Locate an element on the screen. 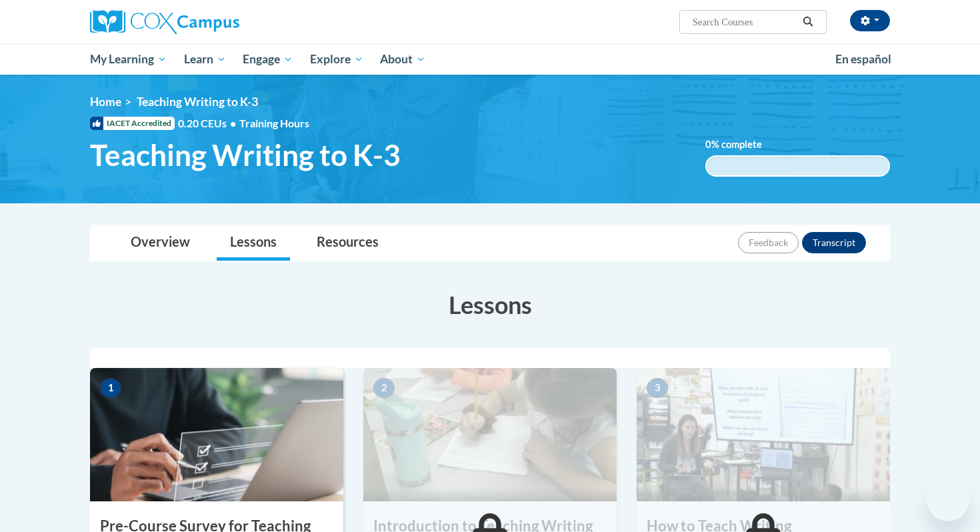 The width and height of the screenshot is (980, 532). a: Cox Campus is located at coordinates (217, 22).